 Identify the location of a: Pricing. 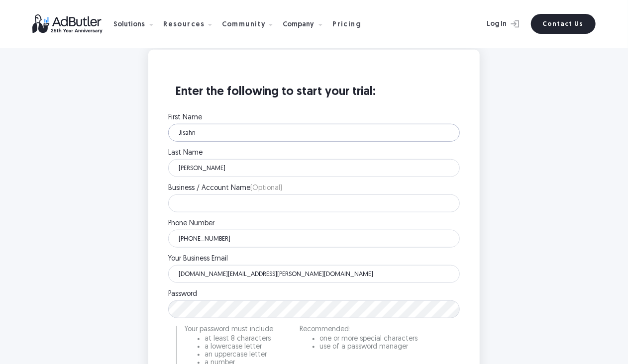
(351, 24).